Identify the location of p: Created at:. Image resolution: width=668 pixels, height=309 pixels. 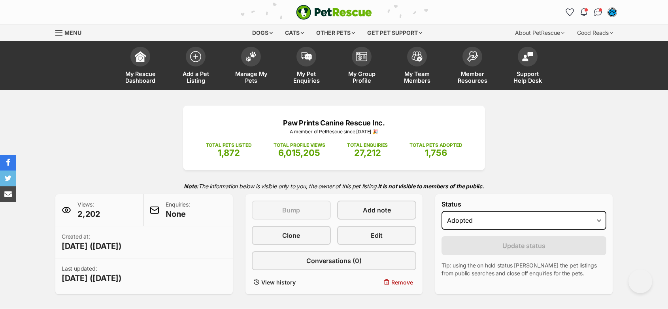
(92, 242).